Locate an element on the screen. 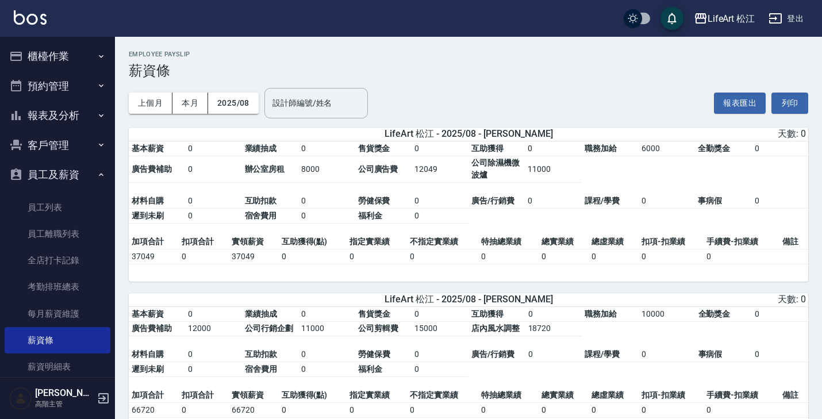  td: 18720 is located at coordinates (553, 329).